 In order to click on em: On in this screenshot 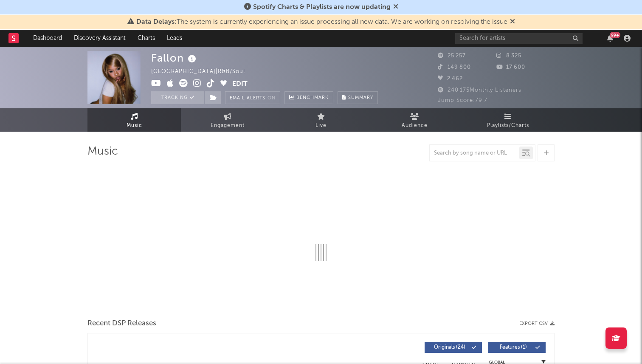, I will do `click(271, 98)`.